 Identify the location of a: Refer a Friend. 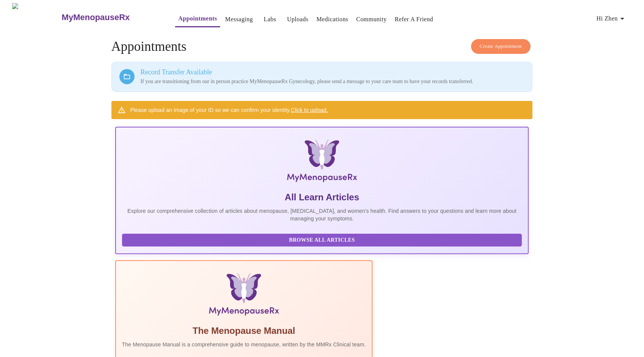
(415, 19).